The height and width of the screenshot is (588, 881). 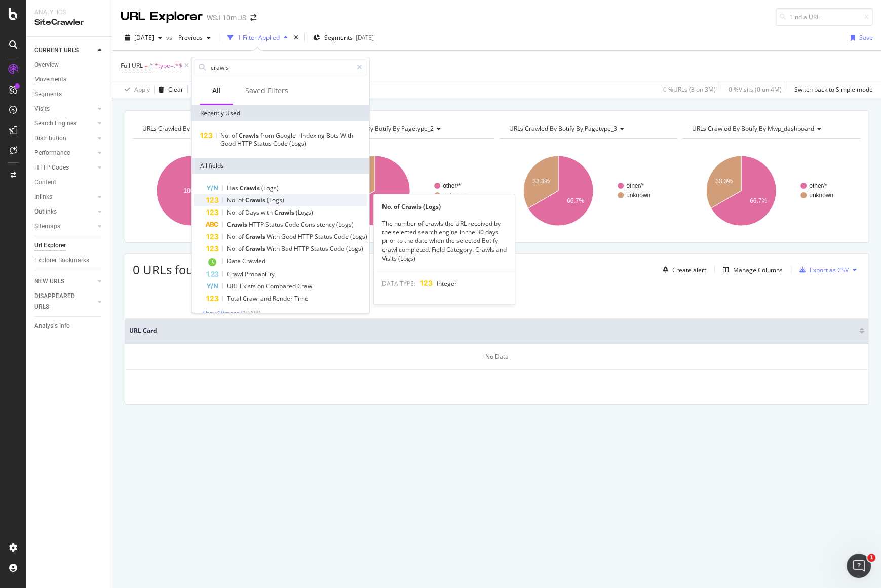 What do you see at coordinates (56, 50) in the screenshot?
I see `div: CURRENT URLS` at bounding box center [56, 50].